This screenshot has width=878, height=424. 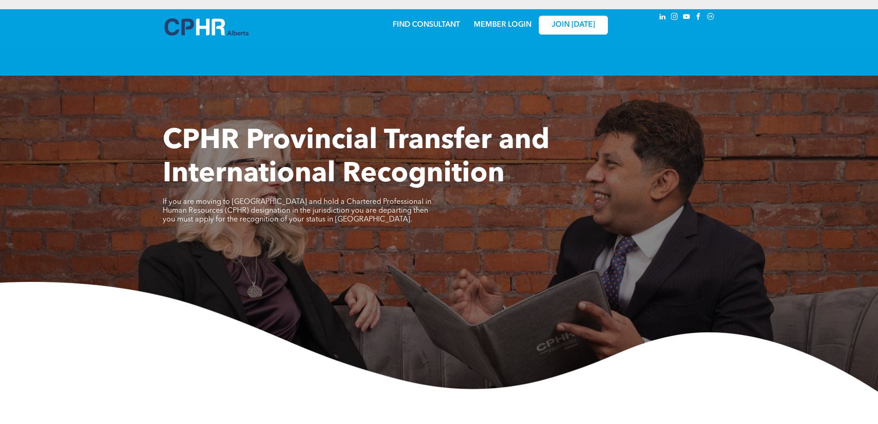 I want to click on a: linkedin, so click(x=663, y=18).